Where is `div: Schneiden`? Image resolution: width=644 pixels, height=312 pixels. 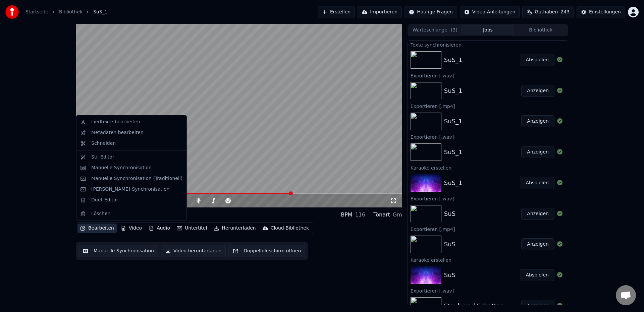 div: Schneiden is located at coordinates (103, 143).